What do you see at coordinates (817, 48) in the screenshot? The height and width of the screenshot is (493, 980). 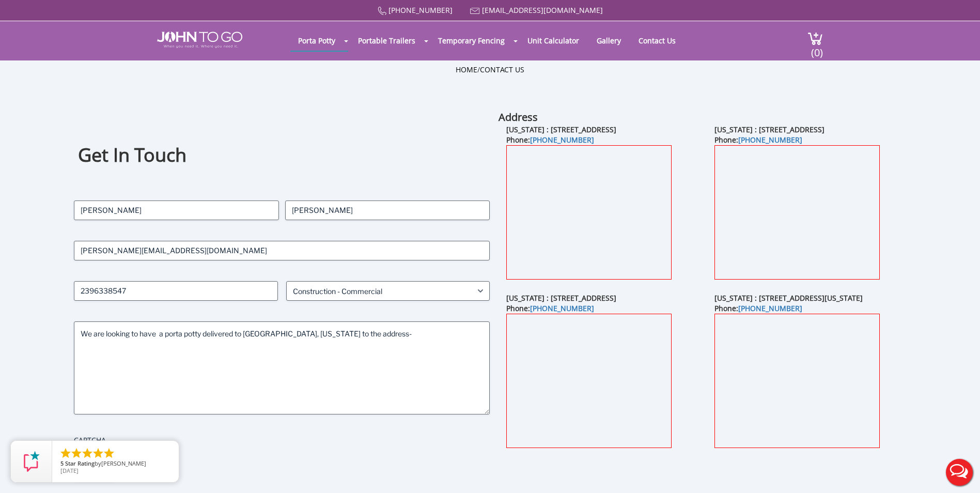 I see `span: (0)` at bounding box center [817, 48].